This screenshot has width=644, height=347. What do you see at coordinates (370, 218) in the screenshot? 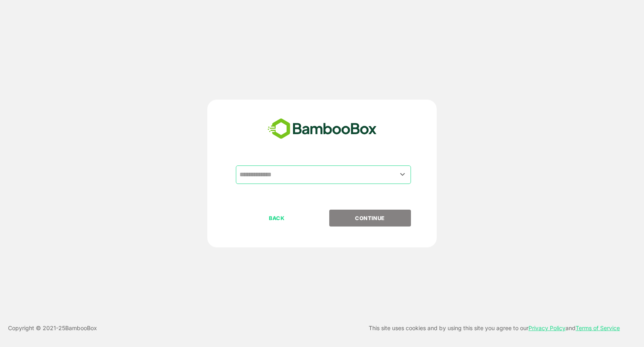
I see `p: CONTINUE` at bounding box center [370, 218].